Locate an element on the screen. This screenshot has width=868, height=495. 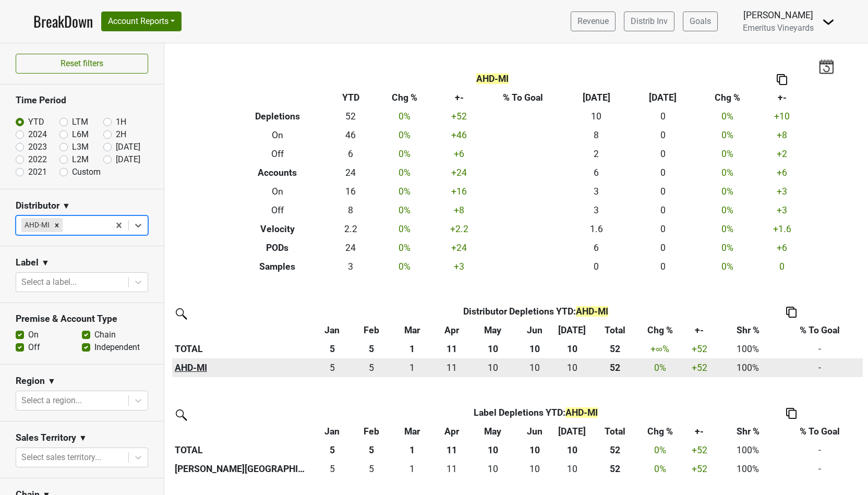
td: +8 is located at coordinates (459, 210).